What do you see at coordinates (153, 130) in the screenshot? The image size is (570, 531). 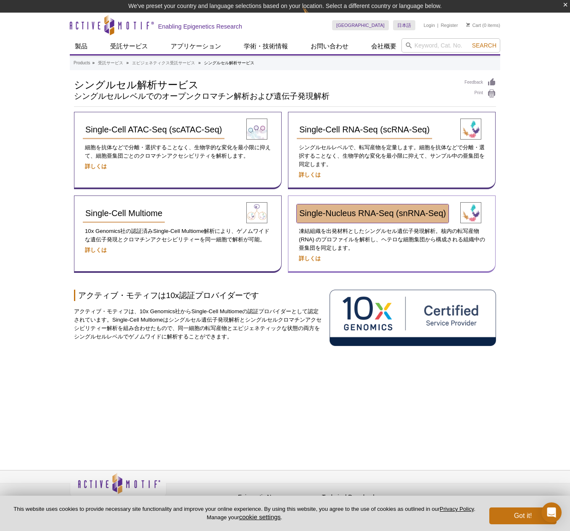 I see `a: Single-Cell ATAC-Seq (scATAC-Seq)` at bounding box center [153, 130].